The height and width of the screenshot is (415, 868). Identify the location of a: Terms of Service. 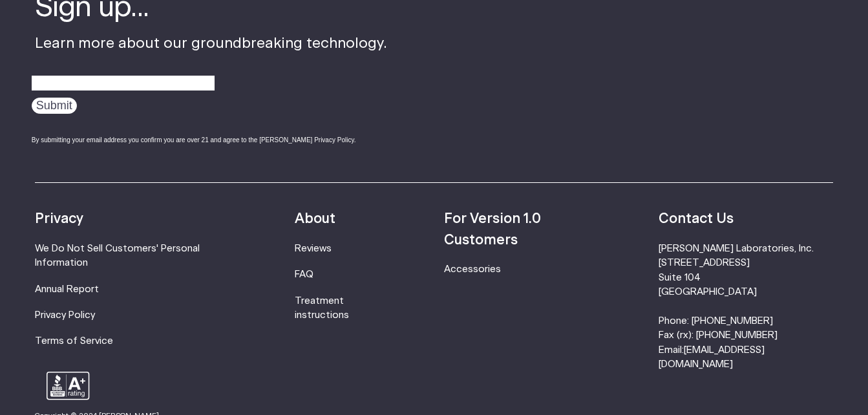
(74, 341).